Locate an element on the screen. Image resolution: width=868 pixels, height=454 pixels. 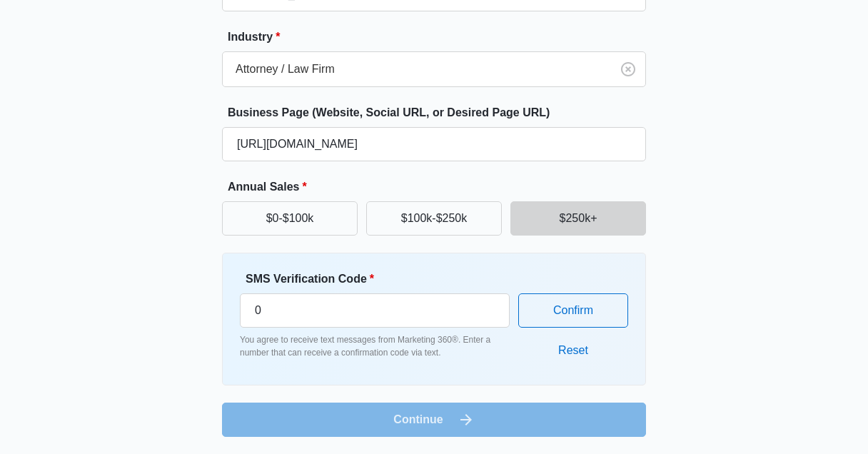
button: $100k-$250k is located at coordinates (434, 218).